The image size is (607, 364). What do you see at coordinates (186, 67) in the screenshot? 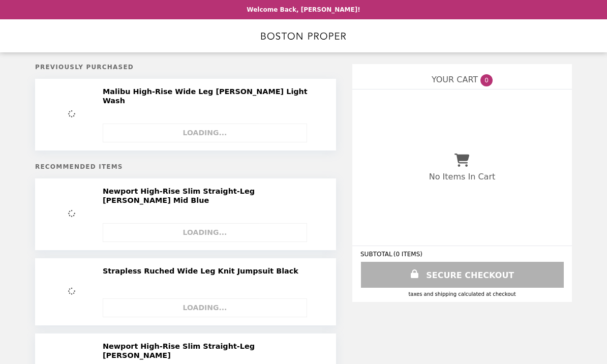
I see `h5: Previously Purchased` at bounding box center [186, 67].